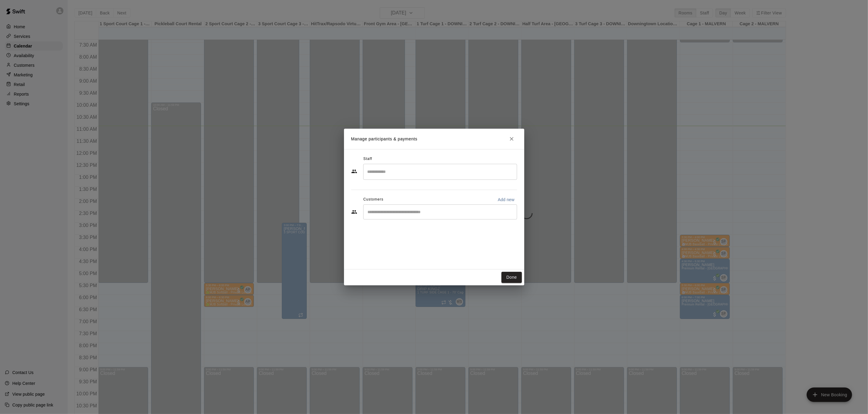 This screenshot has width=868, height=414. I want to click on button: Close, so click(512, 139).